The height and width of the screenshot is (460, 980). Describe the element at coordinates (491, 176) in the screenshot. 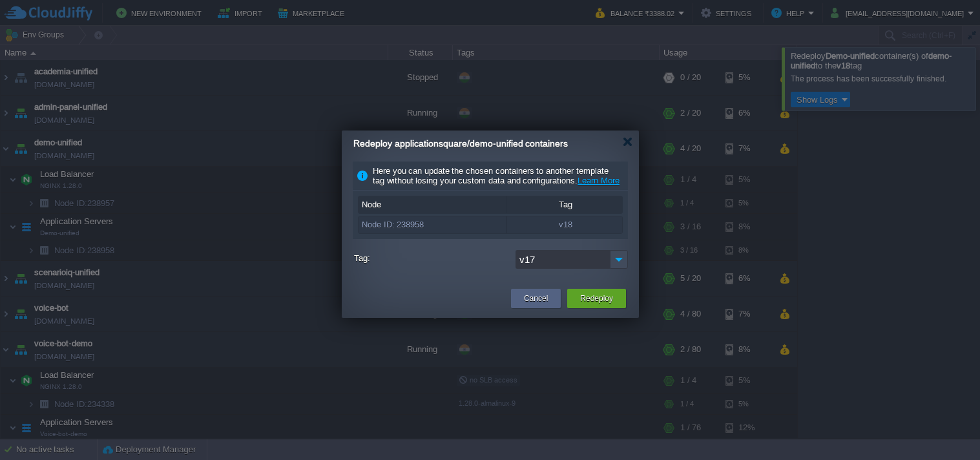

I see `div: Here you can update the chosen containers to another template tag without losing your custom data...` at that location.